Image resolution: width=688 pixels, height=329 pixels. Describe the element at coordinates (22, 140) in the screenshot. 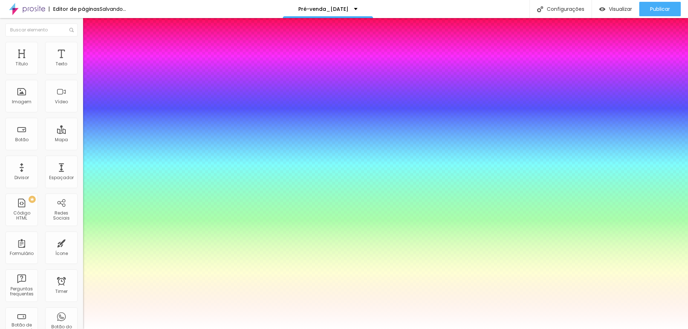

I see `div: Botão` at that location.